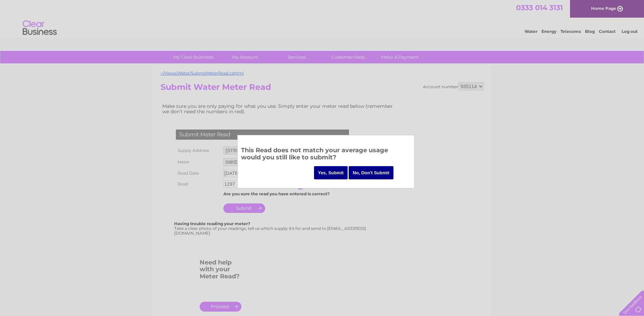 Image resolution: width=644 pixels, height=316 pixels. What do you see at coordinates (331, 173) in the screenshot?
I see `input: Yes, Submit` at bounding box center [331, 173].